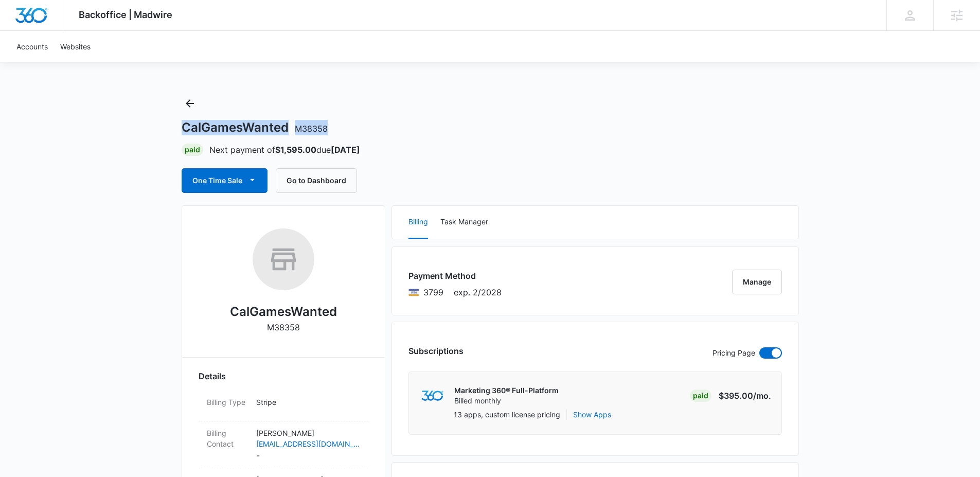  I want to click on button: Task Manager, so click(464, 222).